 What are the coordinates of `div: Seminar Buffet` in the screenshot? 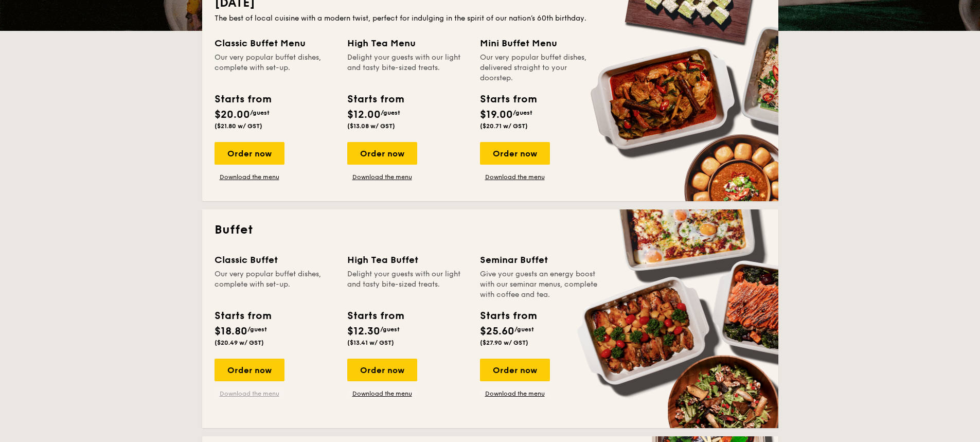 It's located at (540, 259).